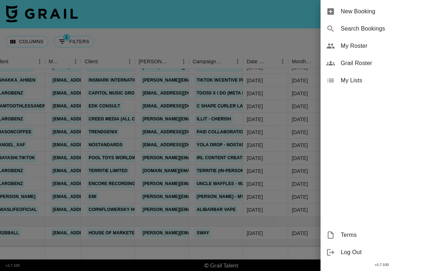 The image size is (443, 271). Describe the element at coordinates (382, 81) in the screenshot. I see `div: My Lists` at that location.